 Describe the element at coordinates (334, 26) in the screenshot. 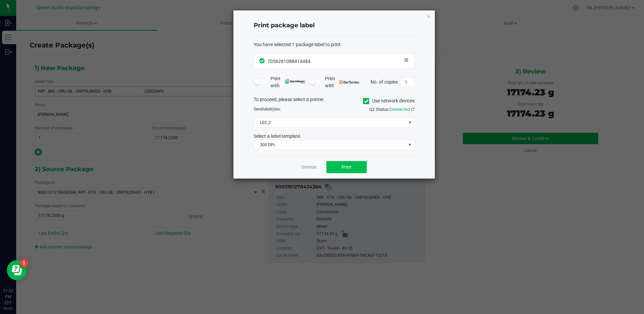

I see `h4: Print package label` at that location.